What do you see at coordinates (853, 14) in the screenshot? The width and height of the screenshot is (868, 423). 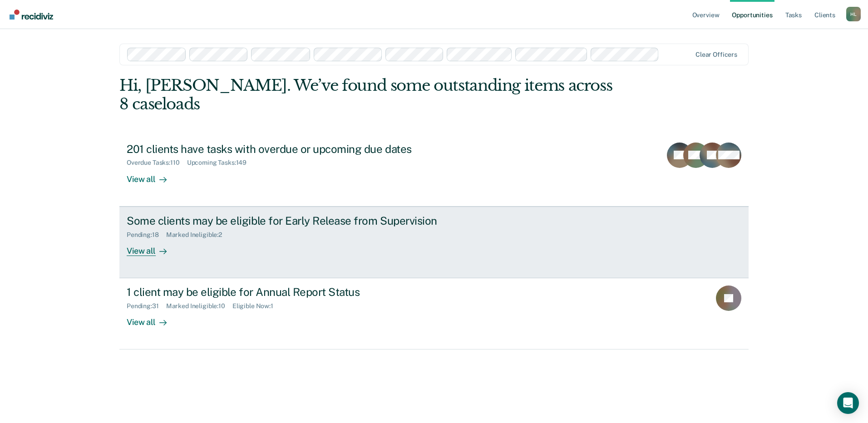 I see `button: Profile dropdown button` at bounding box center [853, 14].